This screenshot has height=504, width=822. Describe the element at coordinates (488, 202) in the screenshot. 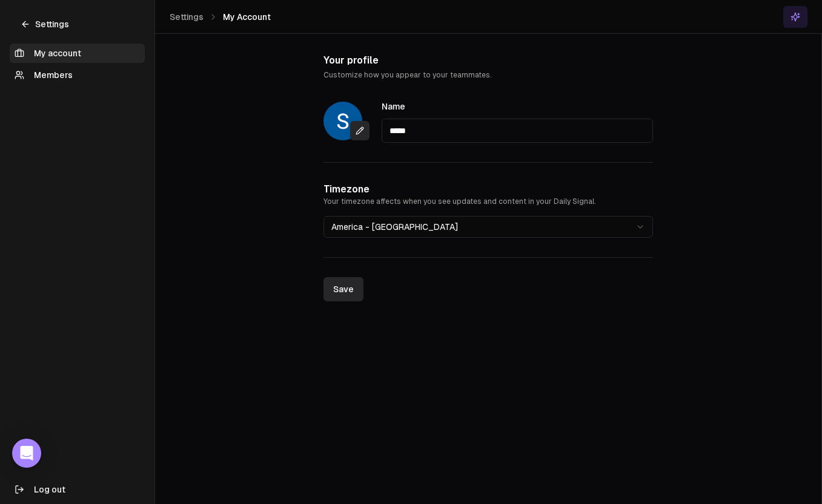

I see `p: Your timezone affects when you see updates and content in your Daily Signal.` at that location.